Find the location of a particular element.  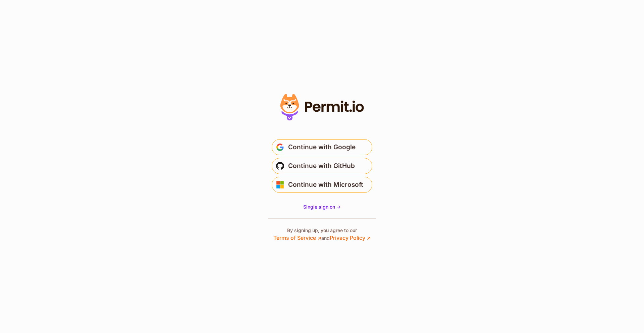

a: Single sign on -> is located at coordinates (322, 207).